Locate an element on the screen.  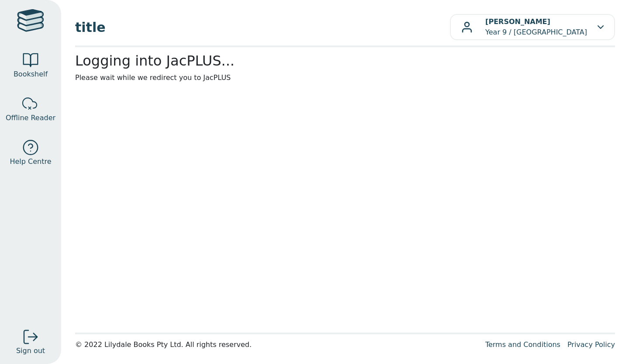
a: Privacy Policy is located at coordinates (591, 344).